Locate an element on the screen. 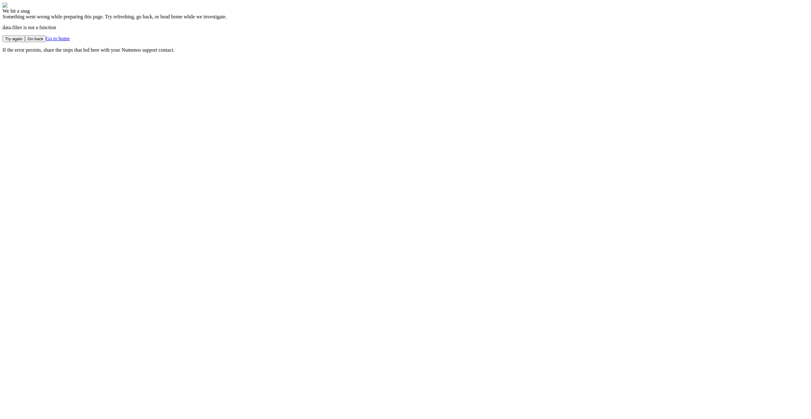 The image size is (811, 419). button: Go back is located at coordinates (35, 39).